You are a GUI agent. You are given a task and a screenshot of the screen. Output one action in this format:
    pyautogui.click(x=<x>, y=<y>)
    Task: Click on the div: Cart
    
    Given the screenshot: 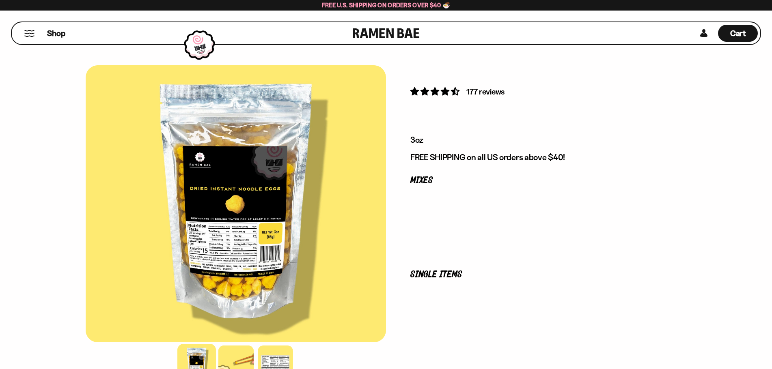 What is the action you would take?
    pyautogui.click(x=738, y=33)
    